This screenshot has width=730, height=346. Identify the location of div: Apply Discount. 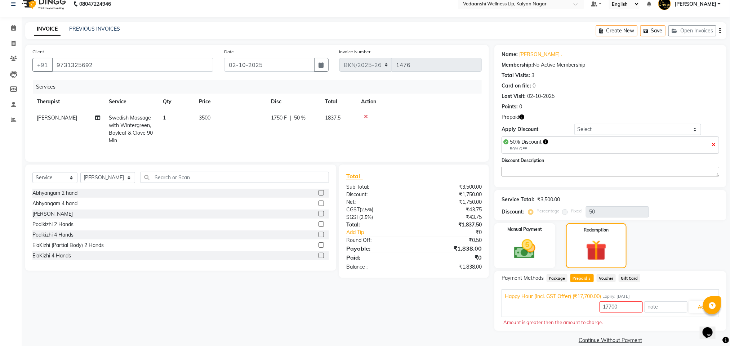
(538, 129).